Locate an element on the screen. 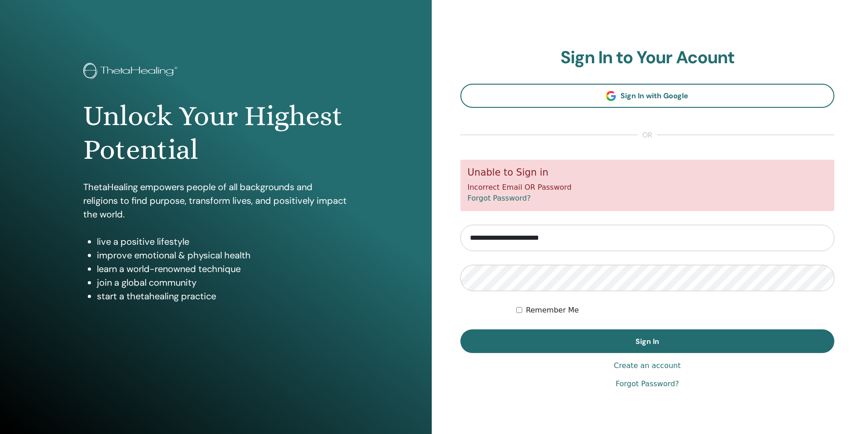 Image resolution: width=863 pixels, height=434 pixels. button: Sign In is located at coordinates (648, 341).